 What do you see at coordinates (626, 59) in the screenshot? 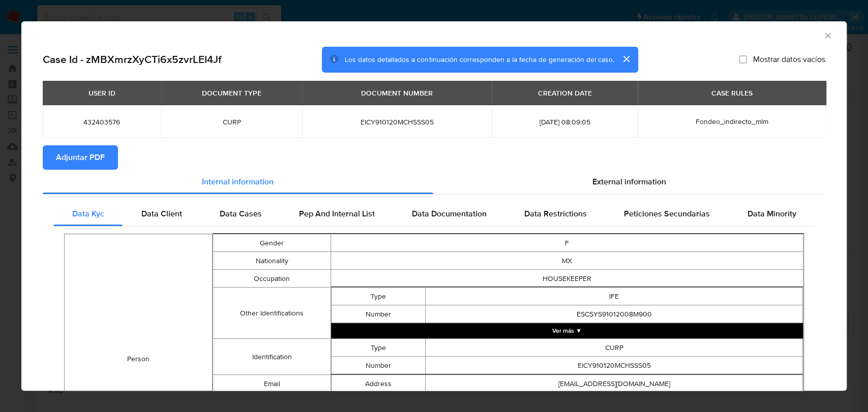
I see `button: cerrar` at bounding box center [626, 59].